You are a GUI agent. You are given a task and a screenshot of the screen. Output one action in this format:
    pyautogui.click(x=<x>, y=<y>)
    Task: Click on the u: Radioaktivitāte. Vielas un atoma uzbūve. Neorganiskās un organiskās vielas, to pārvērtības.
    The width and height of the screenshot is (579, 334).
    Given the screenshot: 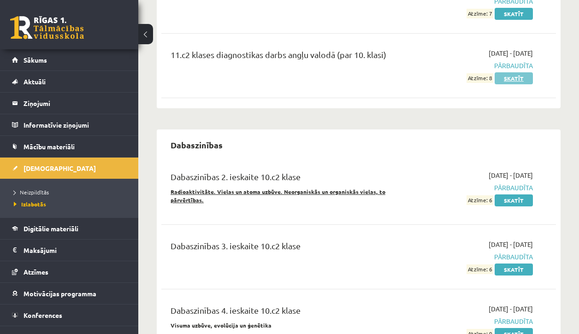 What is the action you would take?
    pyautogui.click(x=278, y=196)
    